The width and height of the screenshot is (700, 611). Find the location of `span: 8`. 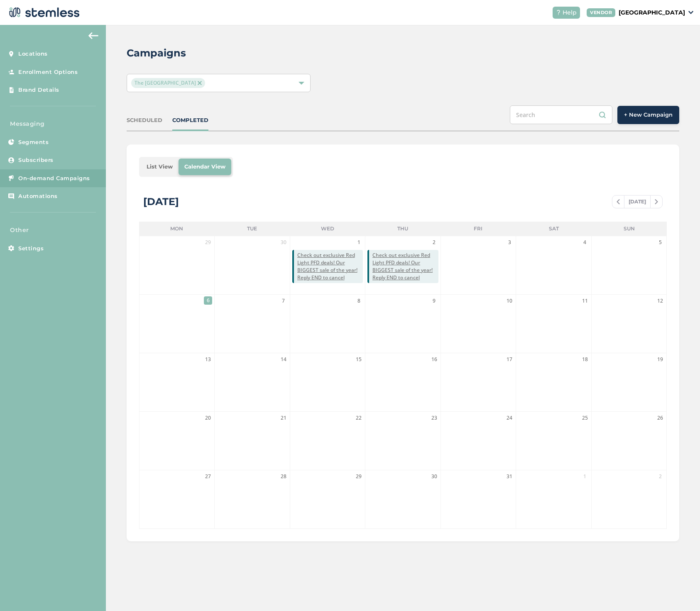

span: 8 is located at coordinates (358, 300).